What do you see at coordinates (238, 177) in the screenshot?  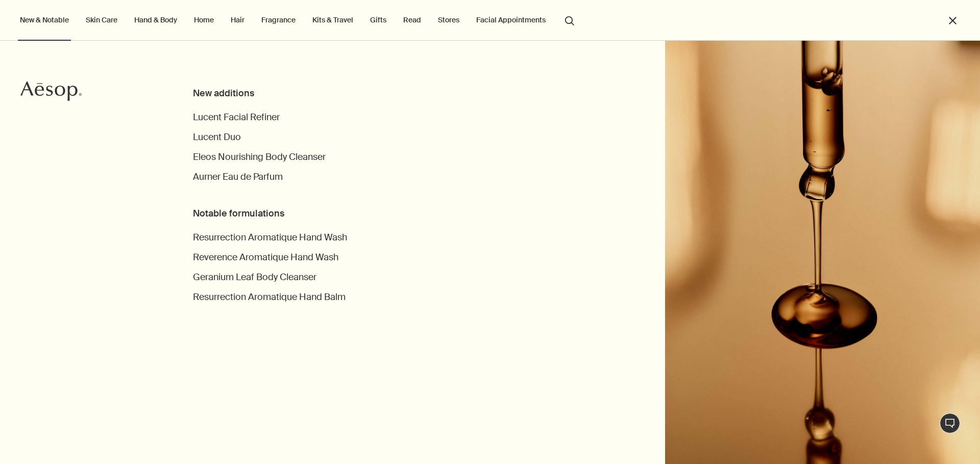 I see `a: Aurner Eau de Parfum` at bounding box center [238, 177].